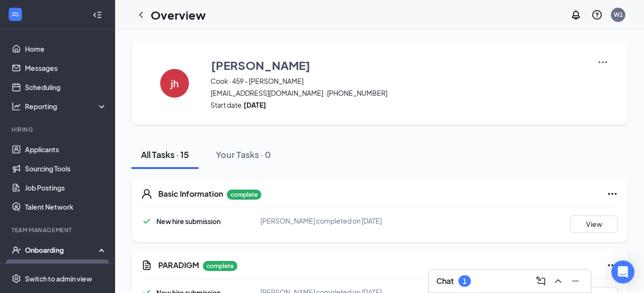 The height and width of the screenshot is (293, 644). I want to click on div: Team Management, so click(58, 230).